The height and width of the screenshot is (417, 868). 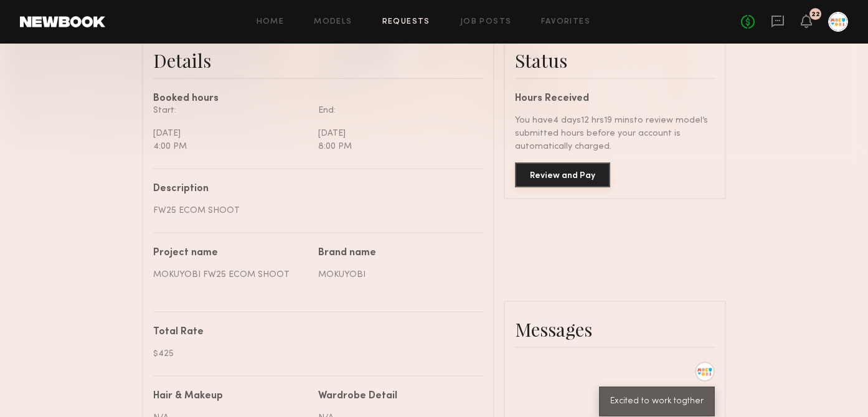 What do you see at coordinates (562, 175) in the screenshot?
I see `button: Review and Pay` at bounding box center [562, 175].